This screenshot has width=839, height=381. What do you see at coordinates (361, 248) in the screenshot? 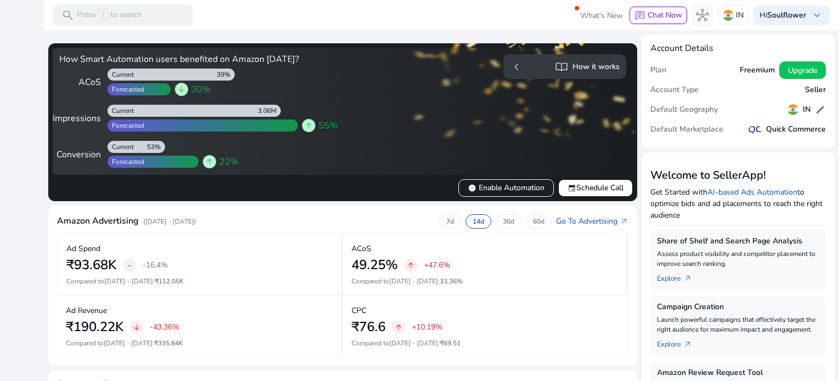
I see `p: ACoS` at bounding box center [361, 248].